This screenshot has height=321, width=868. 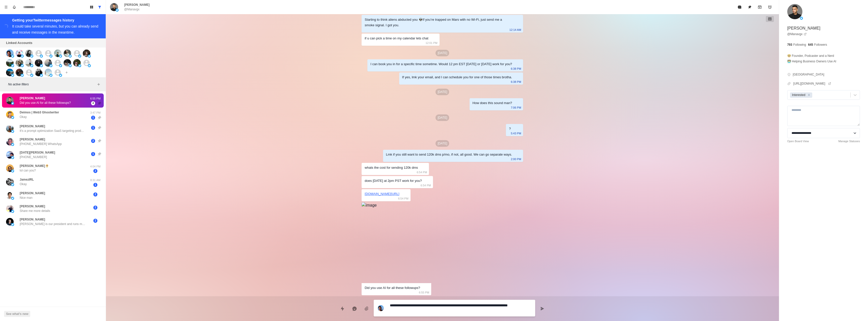 I want to click on button: Archive, so click(x=760, y=7).